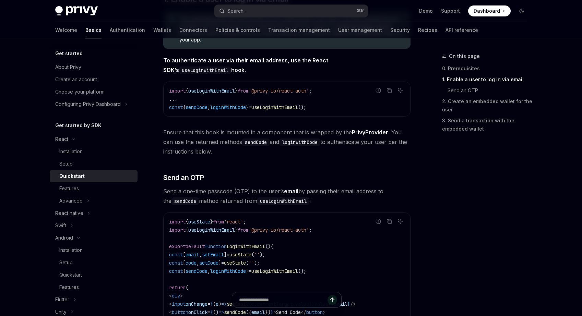 Image resolution: width=582 pixels, height=316 pixels. I want to click on strong: email, so click(291, 191).